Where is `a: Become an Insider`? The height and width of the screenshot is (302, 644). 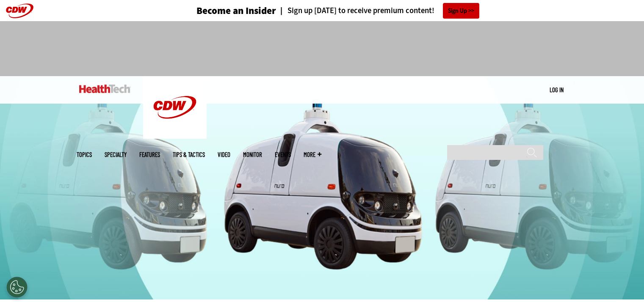
a: Become an Insider is located at coordinates (220, 11).